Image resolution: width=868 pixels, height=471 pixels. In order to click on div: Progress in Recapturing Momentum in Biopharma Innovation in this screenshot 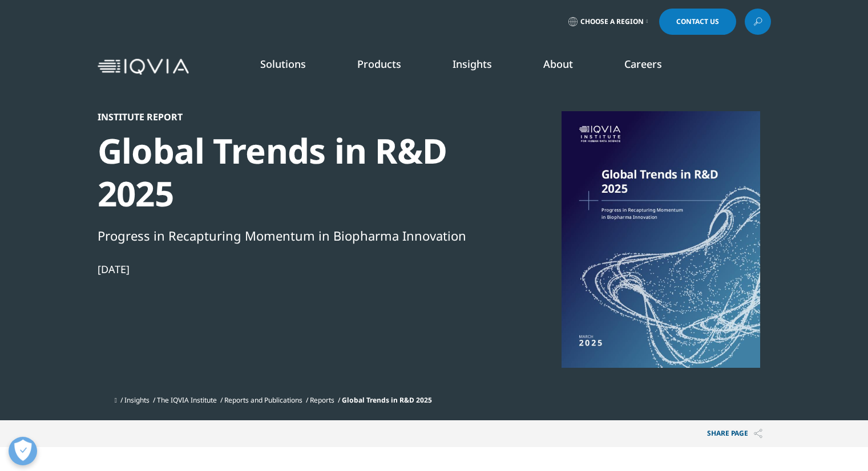, I will do `click(293, 236)`.